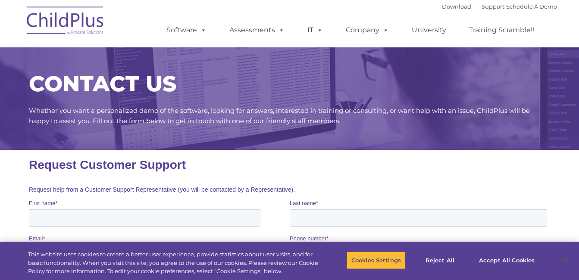 Image resolution: width=579 pixels, height=280 pixels. I want to click on span: Last name, so click(274, 53).